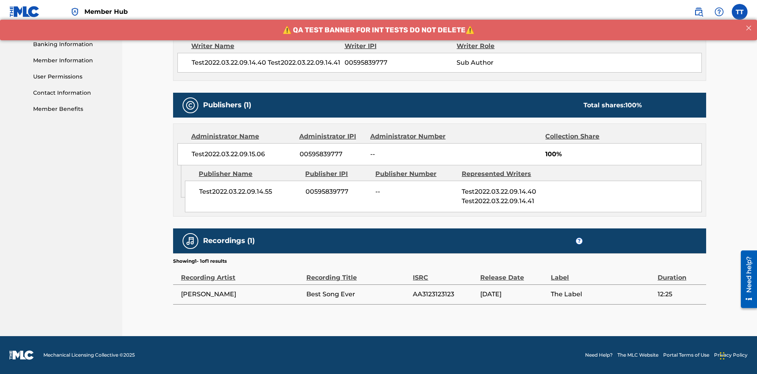 The width and height of the screenshot is (757, 374). Describe the element at coordinates (200, 261) in the screenshot. I see `p: Showing 1 - 1 of 1 results` at that location.